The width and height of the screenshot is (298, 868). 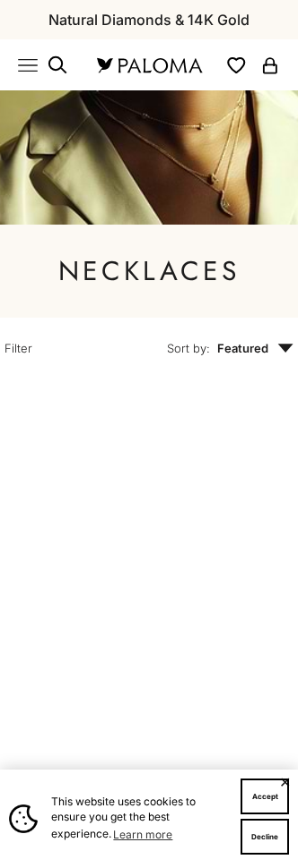 I want to click on span: Featured, so click(x=255, y=348).